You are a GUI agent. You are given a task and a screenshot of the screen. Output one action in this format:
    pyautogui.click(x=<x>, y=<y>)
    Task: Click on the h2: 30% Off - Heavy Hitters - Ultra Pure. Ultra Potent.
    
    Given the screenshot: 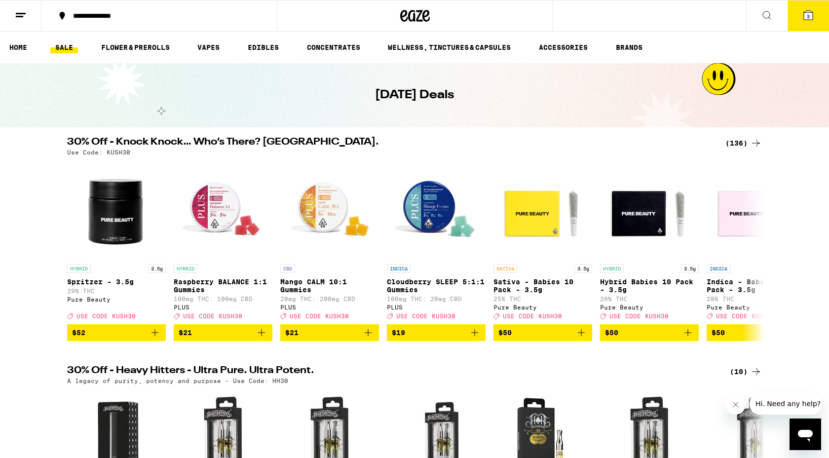 What is the action you would take?
    pyautogui.click(x=391, y=372)
    